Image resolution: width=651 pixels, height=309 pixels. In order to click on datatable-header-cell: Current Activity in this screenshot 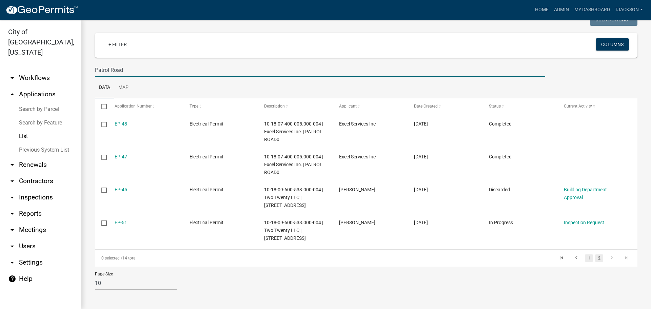, I will do `click(595, 107)`.